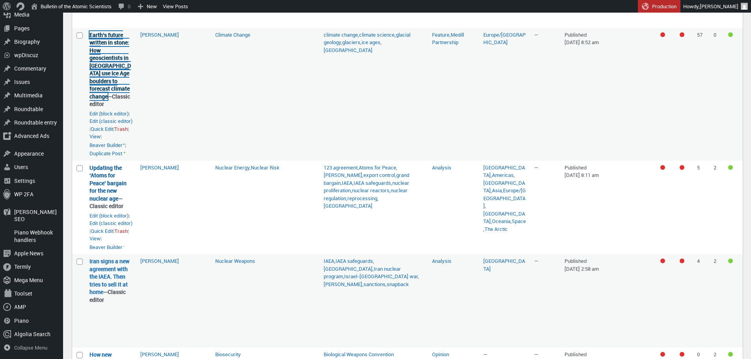 This screenshot has height=359, width=751. Describe the element at coordinates (111, 224) in the screenshot. I see `a: Edit “Updating the ‘Atoms for Peace’ bargain for the new nuclear age” in the classic editor` at that location.